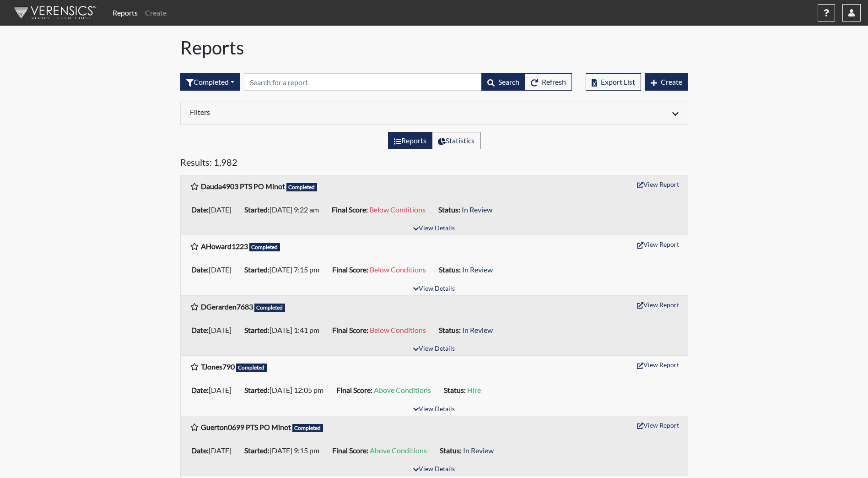  What do you see at coordinates (363, 82) in the screenshot?
I see `input: Search by Registration ID, Interview Number, or Investigation Name.` at bounding box center [363, 82].